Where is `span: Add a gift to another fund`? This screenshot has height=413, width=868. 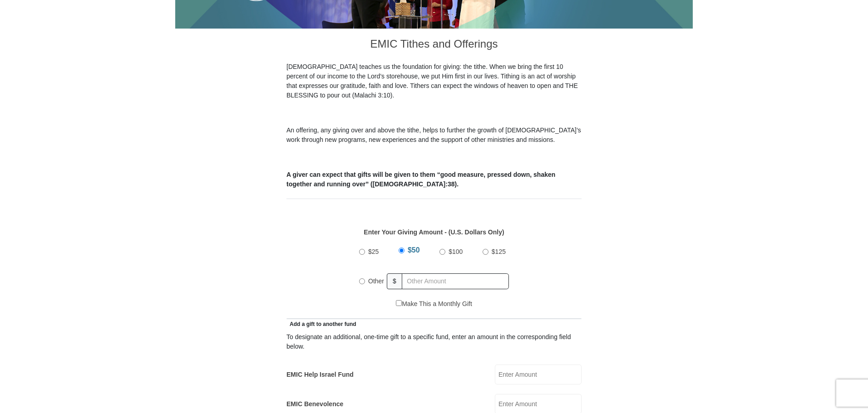
span: Add a gift to another fund is located at coordinates (321, 324).